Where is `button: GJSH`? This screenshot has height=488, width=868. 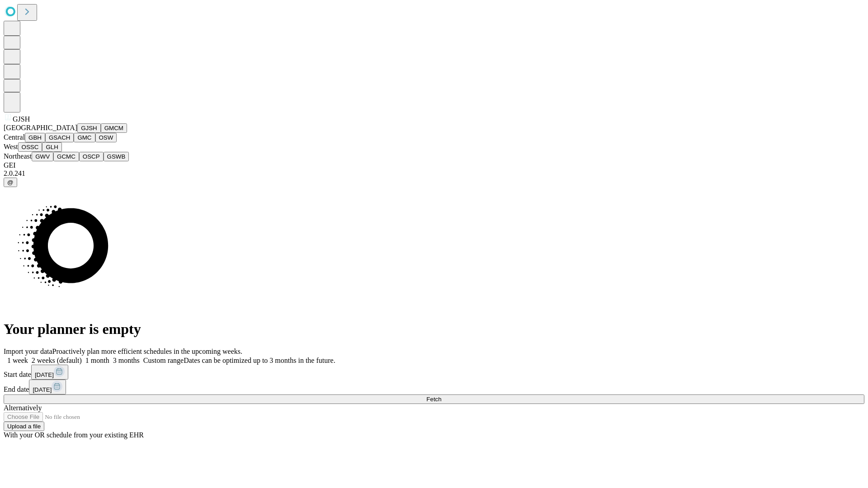
button: GJSH is located at coordinates (89, 128).